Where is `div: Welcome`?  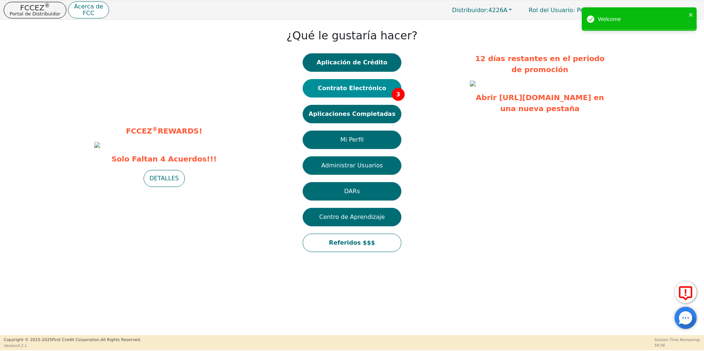 div: Welcome is located at coordinates (642, 19).